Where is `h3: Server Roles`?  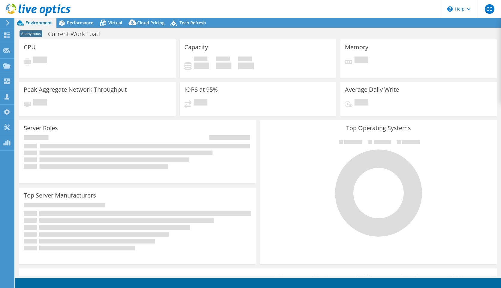
h3: Server Roles is located at coordinates (41, 128).